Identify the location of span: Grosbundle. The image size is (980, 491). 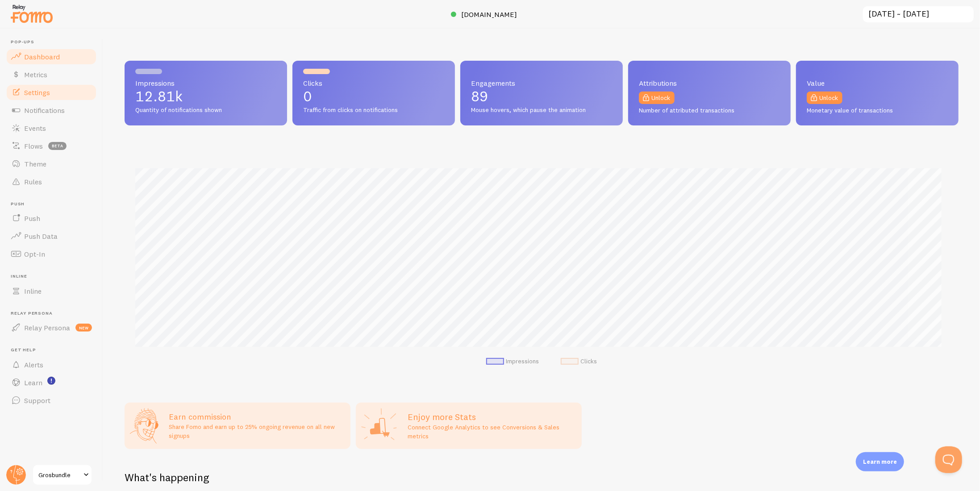
(59, 475).